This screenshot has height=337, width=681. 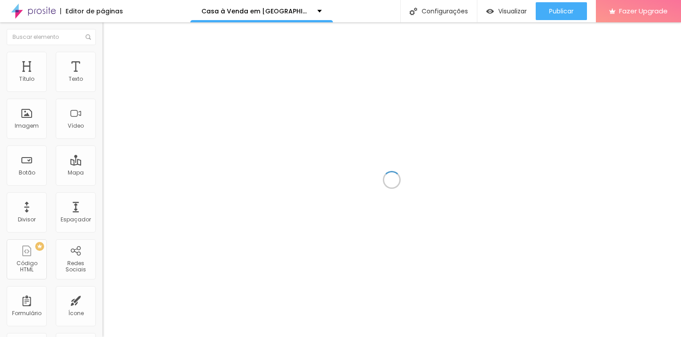 What do you see at coordinates (76, 219) in the screenshot?
I see `div: Espaçador` at bounding box center [76, 219].